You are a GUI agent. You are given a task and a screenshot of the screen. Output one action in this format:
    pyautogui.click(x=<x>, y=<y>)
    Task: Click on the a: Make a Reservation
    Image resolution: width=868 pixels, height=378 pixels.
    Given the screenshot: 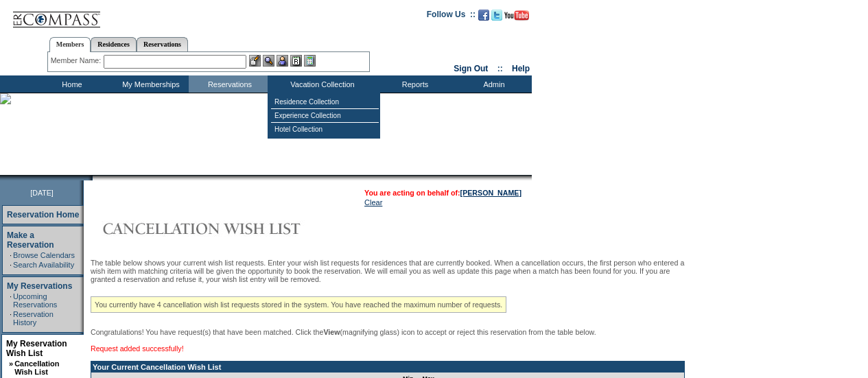 What is the action you would take?
    pyautogui.click(x=30, y=240)
    